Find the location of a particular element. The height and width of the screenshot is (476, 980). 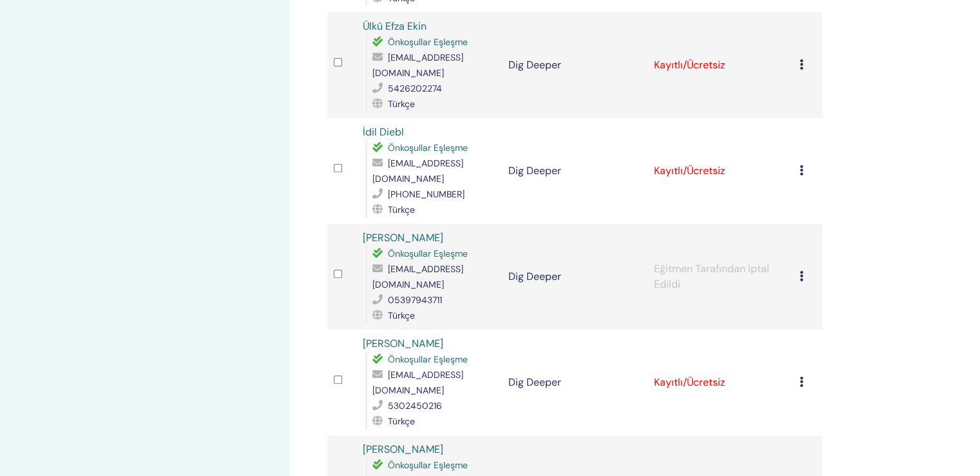

a: İdil Diebl is located at coordinates (383, 132).